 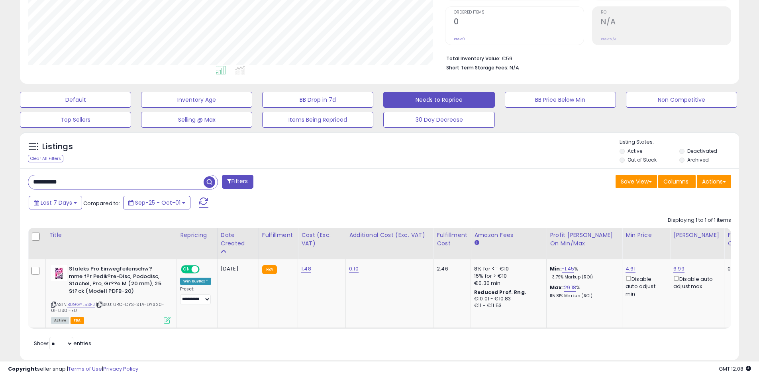 What do you see at coordinates (500, 292) in the screenshot?
I see `b: Reduced Prof. Rng.` at bounding box center [500, 292].